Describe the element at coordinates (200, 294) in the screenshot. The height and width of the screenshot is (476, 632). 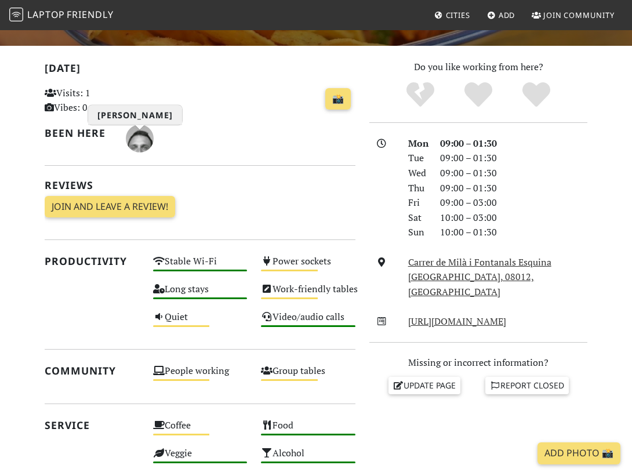
I see `div: Long stays` at that location.